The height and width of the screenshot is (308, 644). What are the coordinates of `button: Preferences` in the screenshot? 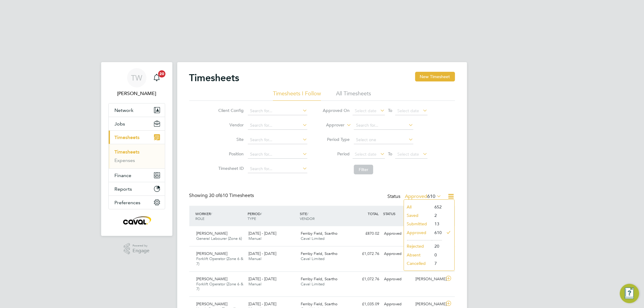 It's located at (137, 203).